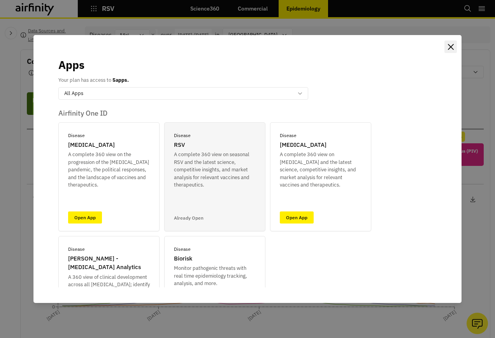  I want to click on p: A complete 360 view on seasonal RSV and the latest science, competitive insights, and market anal..., so click(215, 170).